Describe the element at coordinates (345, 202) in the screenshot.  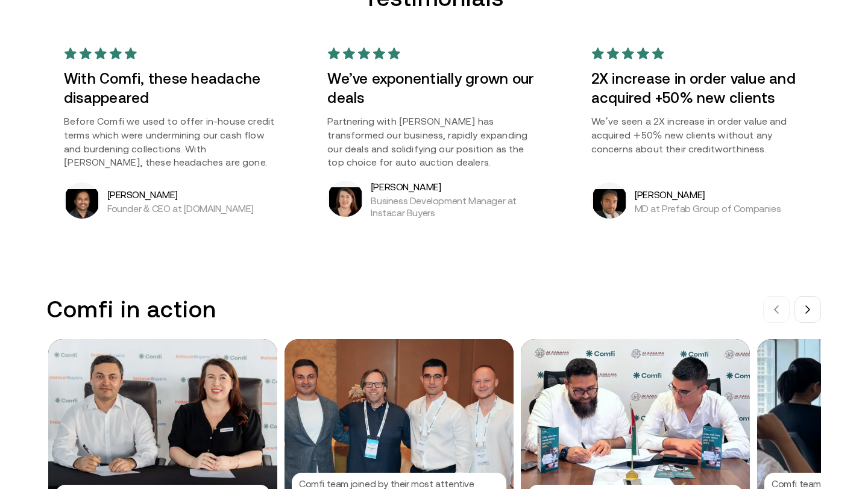
I see `img: Kara Pearse` at that location.